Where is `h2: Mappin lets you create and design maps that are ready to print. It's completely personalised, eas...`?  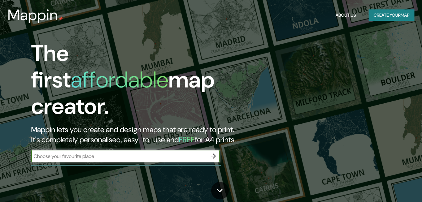 h2: Mappin lets you create and design maps that are ready to print. It's completely personalised, eas... is located at coordinates (137, 134).